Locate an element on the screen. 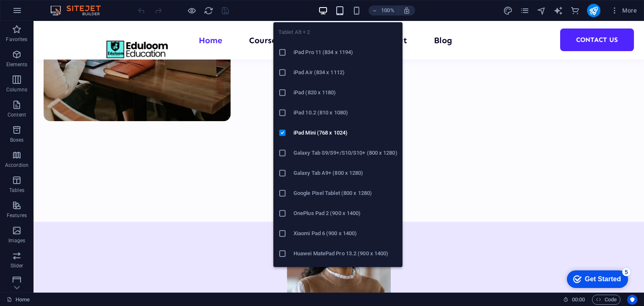 The width and height of the screenshot is (644, 306). h6: iPad (820 x 1180) is located at coordinates (346, 93).